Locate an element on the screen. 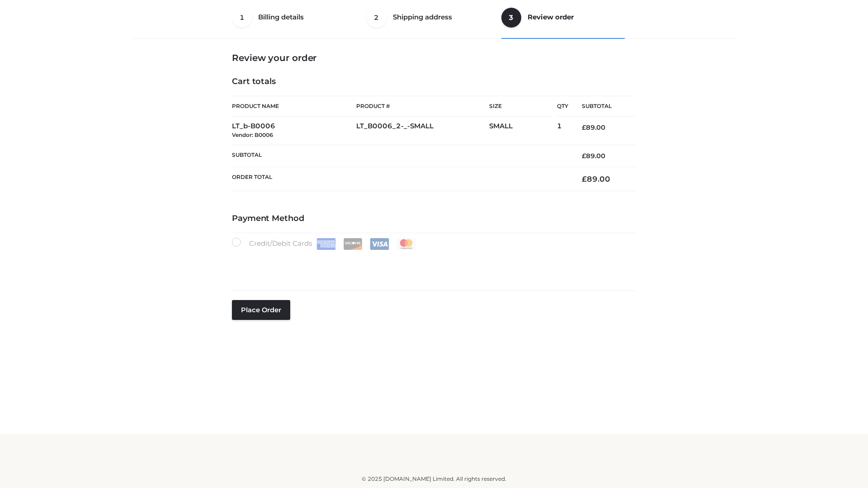 The width and height of the screenshot is (868, 488). h4: Cart totals is located at coordinates (434, 82).